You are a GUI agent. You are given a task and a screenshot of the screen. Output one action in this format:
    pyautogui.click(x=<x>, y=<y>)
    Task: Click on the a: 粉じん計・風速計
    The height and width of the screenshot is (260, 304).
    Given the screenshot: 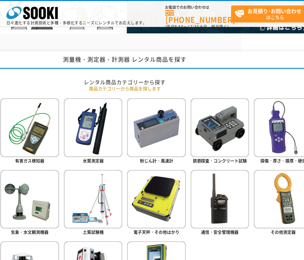 What is the action you would take?
    pyautogui.click(x=157, y=131)
    